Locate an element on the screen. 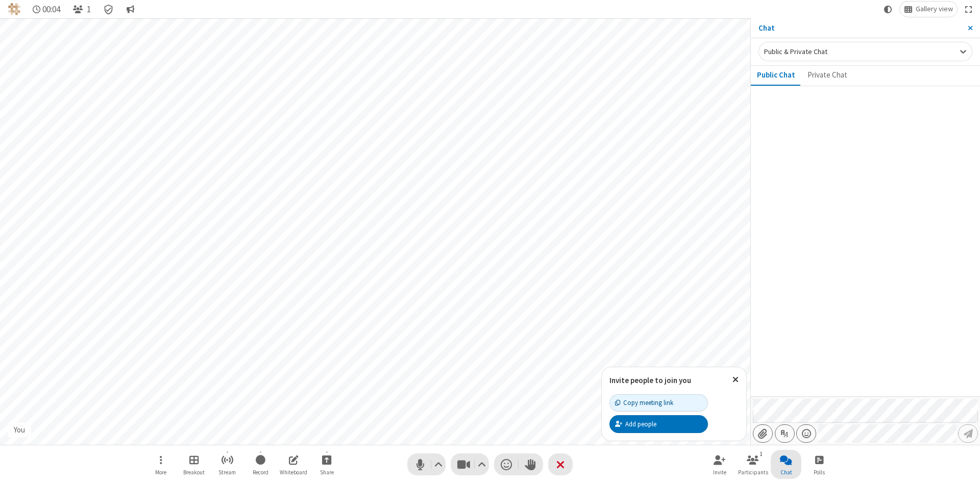  img: QA Selenium DO NOT DELETE OR CHANGE is located at coordinates (14, 9).